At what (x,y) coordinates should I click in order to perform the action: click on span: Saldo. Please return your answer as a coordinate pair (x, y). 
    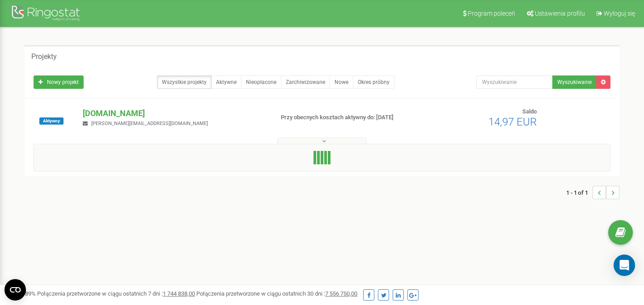
    Looking at the image, I should click on (530, 111).